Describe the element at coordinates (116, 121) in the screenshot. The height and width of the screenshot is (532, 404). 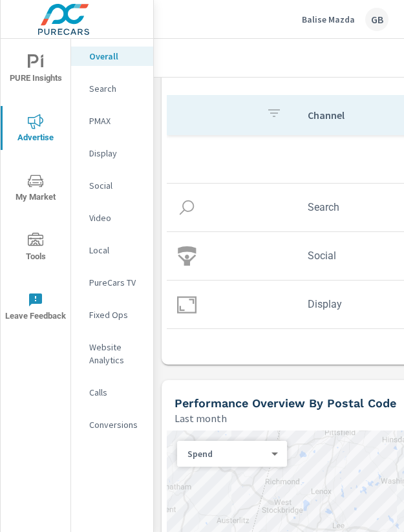
I see `p: PMAX` at that location.